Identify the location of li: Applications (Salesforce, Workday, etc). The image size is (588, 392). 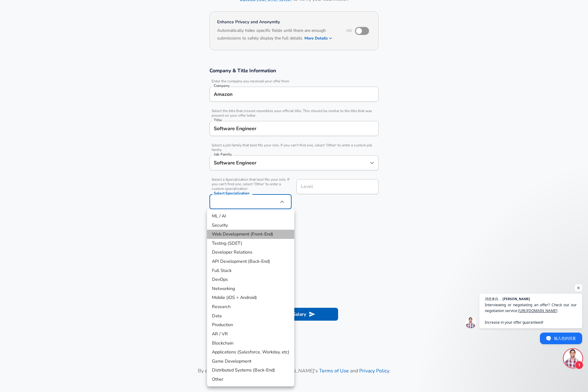
(250, 352).